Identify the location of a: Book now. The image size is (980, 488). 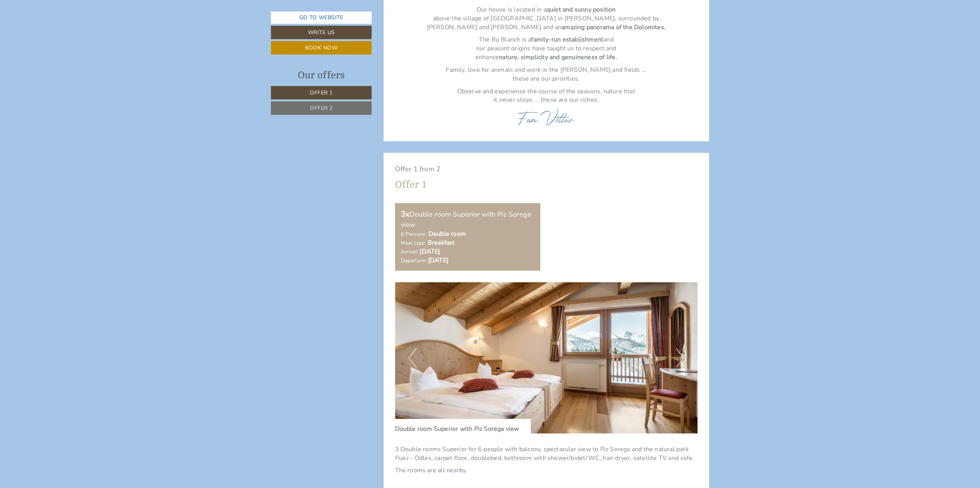
(321, 48).